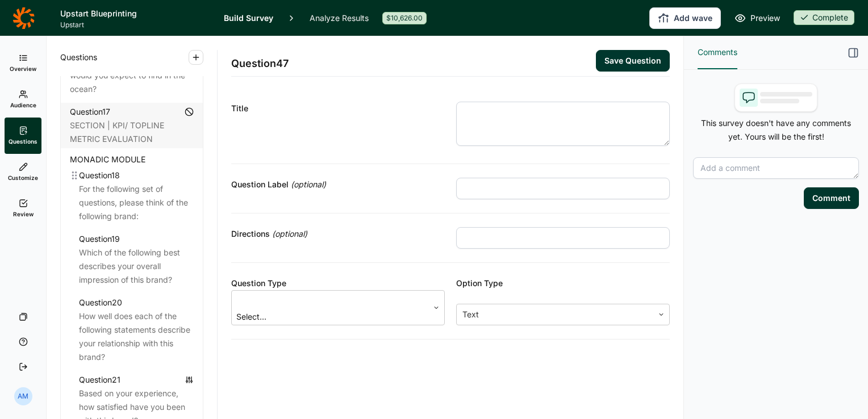 This screenshot has height=419, width=868. Describe the element at coordinates (831, 198) in the screenshot. I see `button: Comment` at that location.